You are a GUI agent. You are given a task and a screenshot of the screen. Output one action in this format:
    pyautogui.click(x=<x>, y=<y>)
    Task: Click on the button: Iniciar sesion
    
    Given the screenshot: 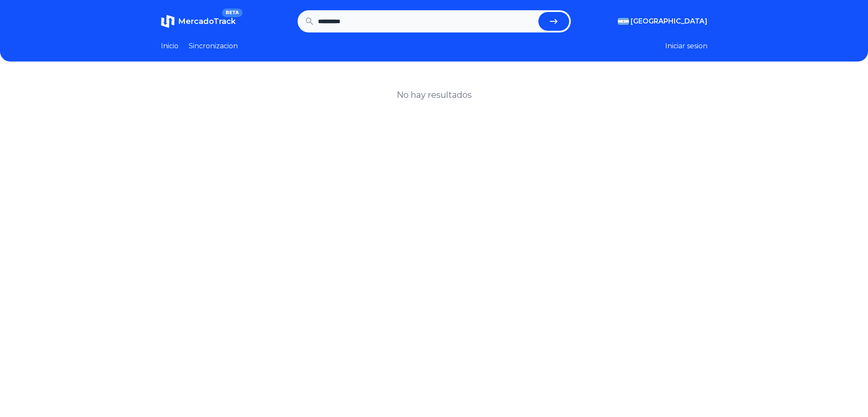 What is the action you would take?
    pyautogui.click(x=686, y=46)
    